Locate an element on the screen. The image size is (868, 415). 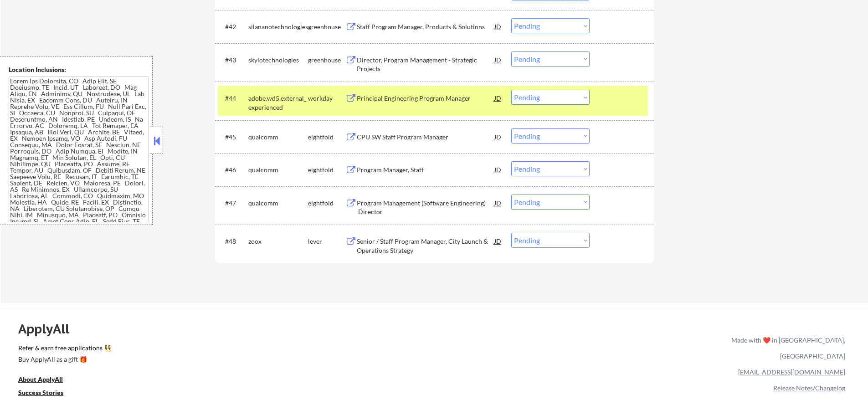
div: Location Inclusions: is located at coordinates (79, 70).